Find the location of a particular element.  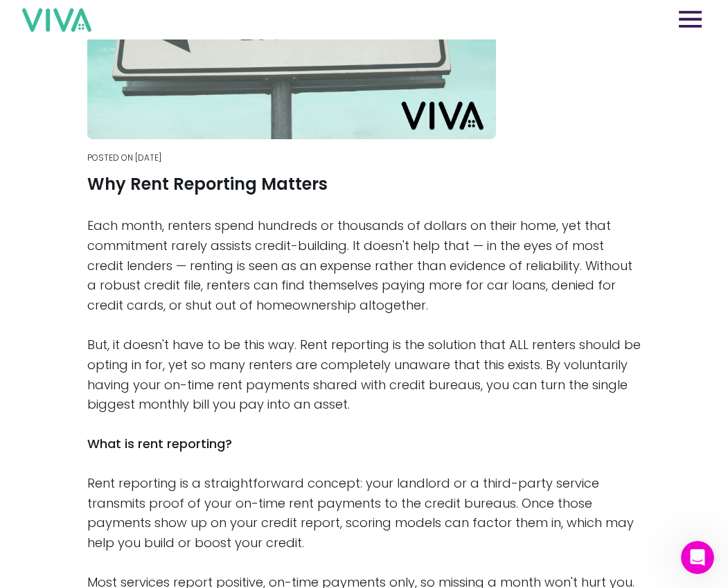

p: But, it doesn't have to be this way. Rent reporting is the solution that ALL renters should be op... is located at coordinates (365, 375).